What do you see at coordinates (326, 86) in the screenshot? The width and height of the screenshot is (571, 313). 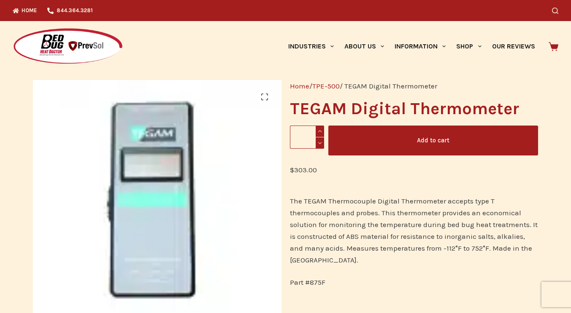 I see `a: TPE-500` at bounding box center [326, 86].